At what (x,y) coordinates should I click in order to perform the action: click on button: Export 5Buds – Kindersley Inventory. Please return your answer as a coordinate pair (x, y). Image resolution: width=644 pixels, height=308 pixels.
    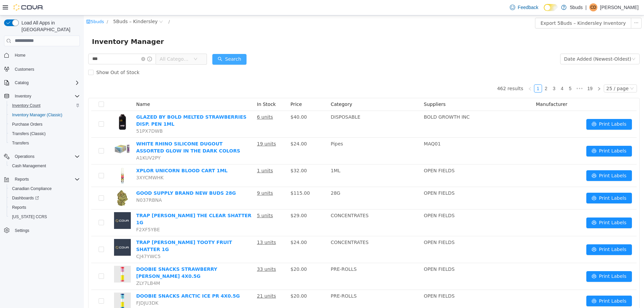
    Looking at the image, I should click on (500, 8).